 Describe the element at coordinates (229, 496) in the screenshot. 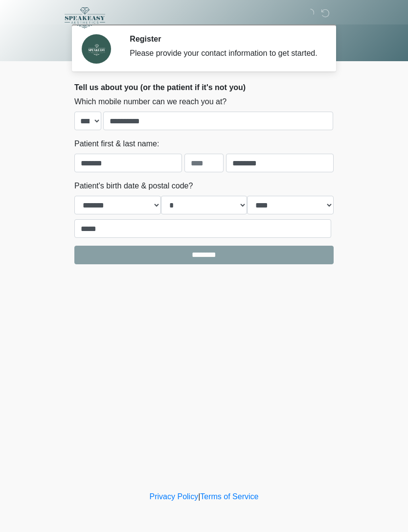

I see `a: Terms of Service` at that location.